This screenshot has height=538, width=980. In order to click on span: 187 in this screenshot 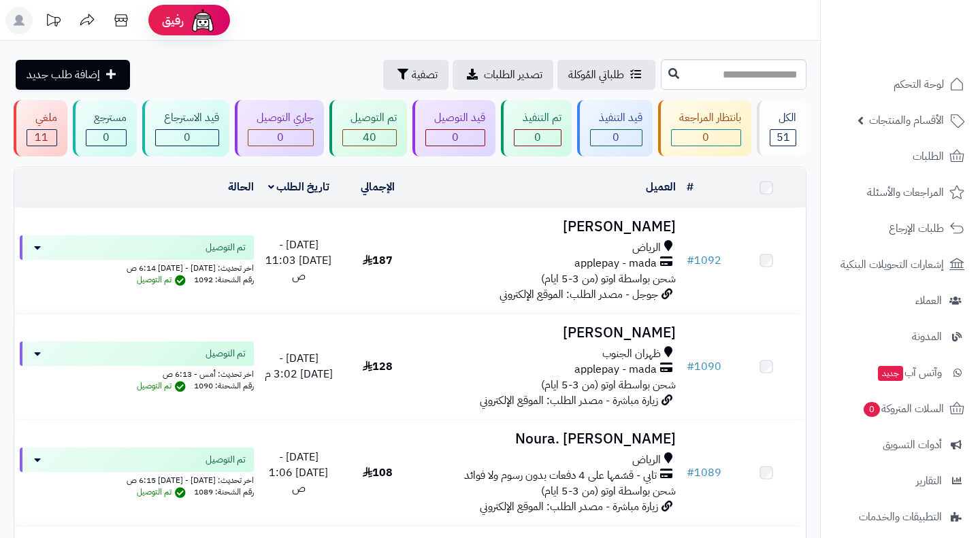, I will do `click(378, 261)`.